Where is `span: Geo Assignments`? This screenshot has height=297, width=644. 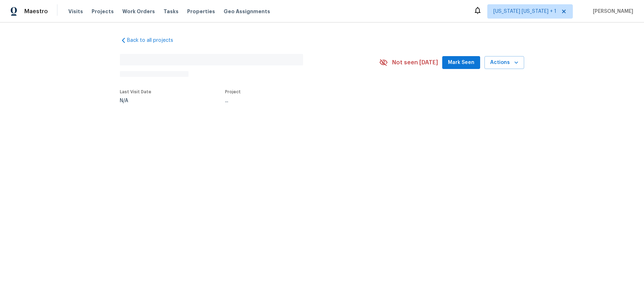
span: Geo Assignments is located at coordinates (247, 12).